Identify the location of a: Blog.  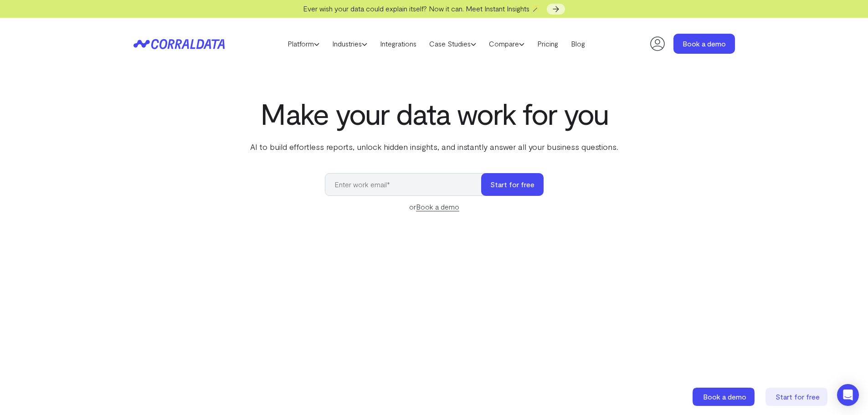
(578, 43).